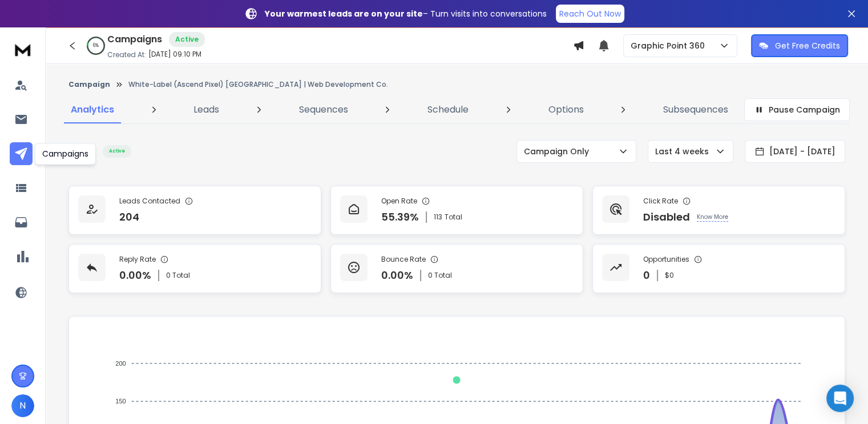  What do you see at coordinates (685, 151) in the screenshot?
I see `p: Last 4 weeks` at bounding box center [685, 151].